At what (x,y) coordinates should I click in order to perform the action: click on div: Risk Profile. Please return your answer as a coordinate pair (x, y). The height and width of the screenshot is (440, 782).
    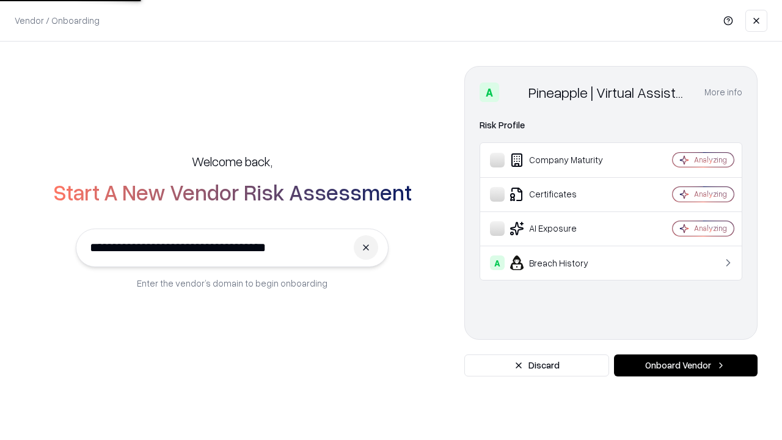
    Looking at the image, I should click on (611, 125).